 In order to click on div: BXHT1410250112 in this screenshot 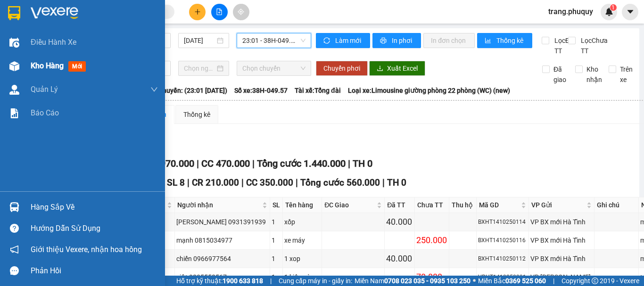, I will do `click(503, 259)`.